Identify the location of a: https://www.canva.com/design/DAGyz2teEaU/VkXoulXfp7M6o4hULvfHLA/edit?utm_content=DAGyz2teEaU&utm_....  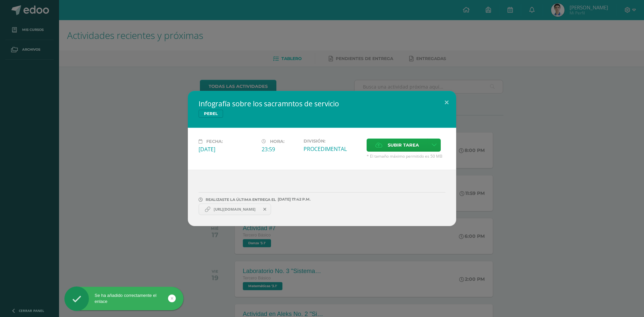
(235, 209).